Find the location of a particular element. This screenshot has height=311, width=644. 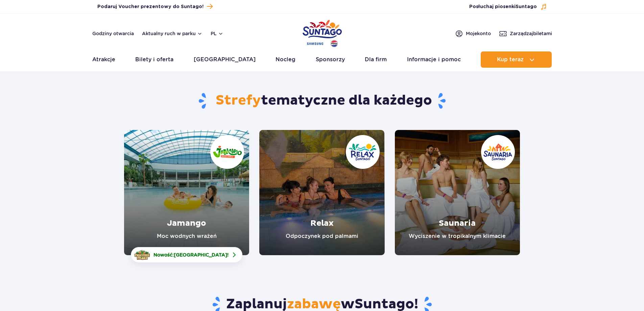

span: Suntago is located at coordinates (526, 7).